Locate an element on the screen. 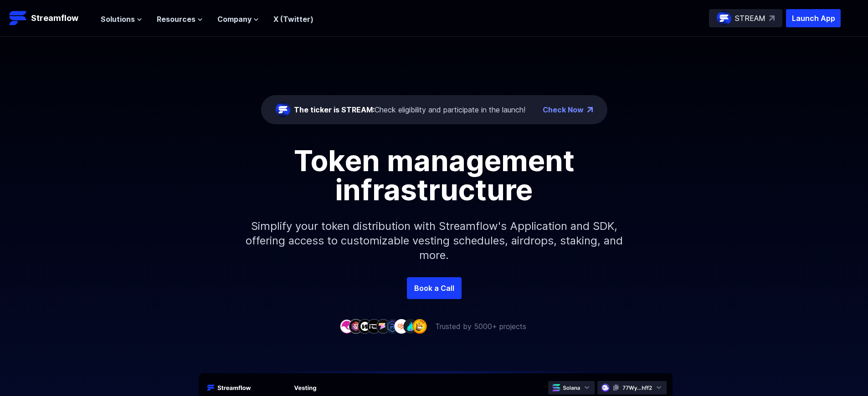 Image resolution: width=868 pixels, height=396 pixels. a: STREAM is located at coordinates (746, 18).